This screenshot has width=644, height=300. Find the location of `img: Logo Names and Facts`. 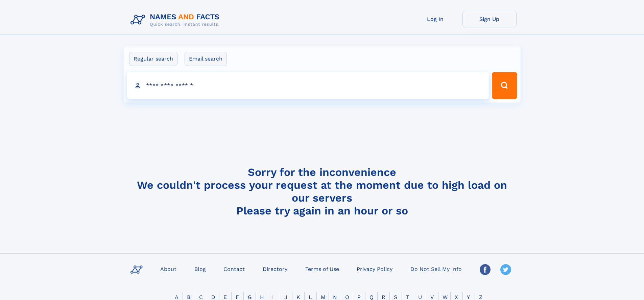

img: Logo Names and Facts is located at coordinates (176, 20).